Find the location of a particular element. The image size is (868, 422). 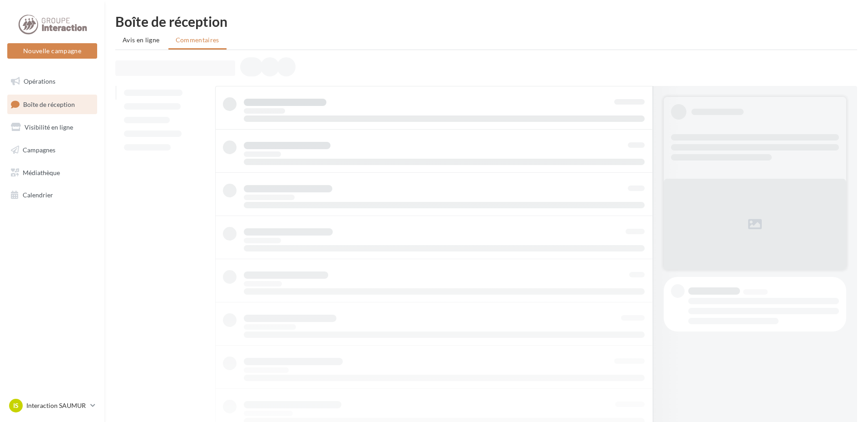

span: Visibilité en ligne is located at coordinates (49, 127).